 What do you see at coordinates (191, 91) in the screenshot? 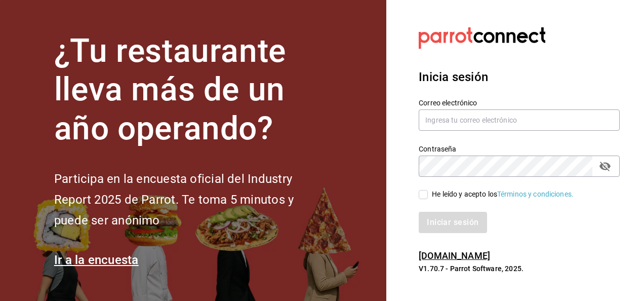
I see `h1: ¿Tu restaurante lleva más de un año operando?` at bounding box center [191, 91].